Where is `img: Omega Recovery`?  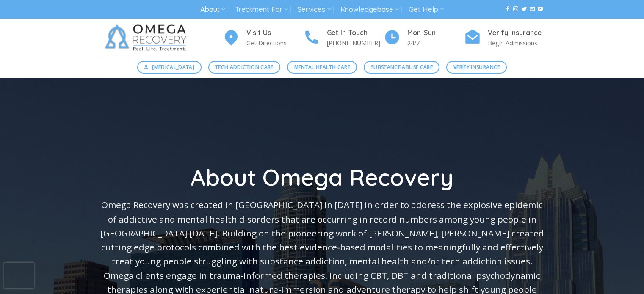 img: Omega Recovery is located at coordinates (148, 38).